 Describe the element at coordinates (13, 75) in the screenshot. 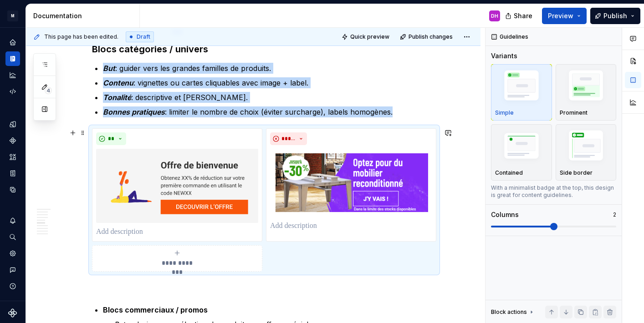

I see `div: Analytics` at that location.